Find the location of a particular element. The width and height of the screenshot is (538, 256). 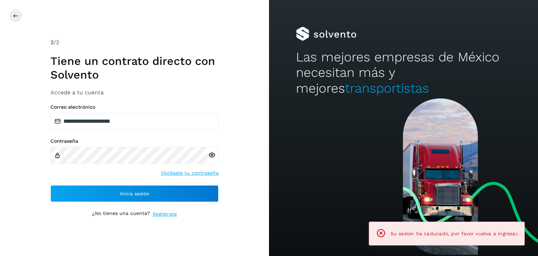

span: Su sesión ha caducado, por favor vuelva a ingresar. is located at coordinates (455, 233).